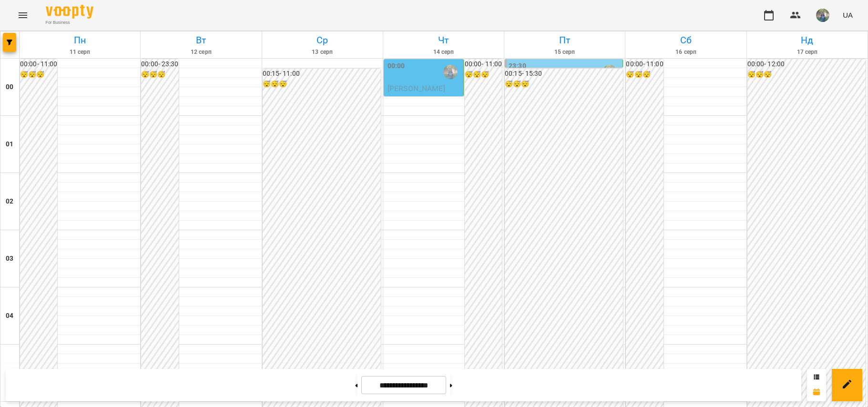 This screenshot has height=407, width=868. What do you see at coordinates (847, 15) in the screenshot?
I see `span: UA` at bounding box center [847, 15].